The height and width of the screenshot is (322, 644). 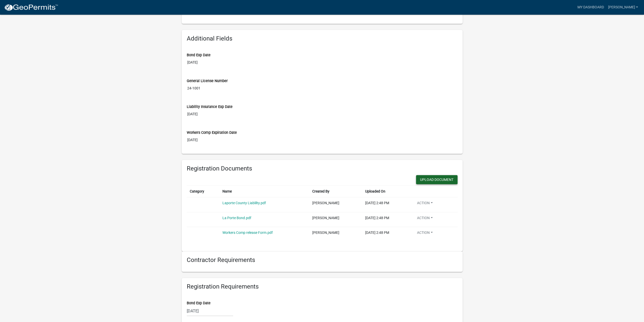 What do you see at coordinates (322, 169) in the screenshot?
I see `h6: Registration Documents` at bounding box center [322, 169].